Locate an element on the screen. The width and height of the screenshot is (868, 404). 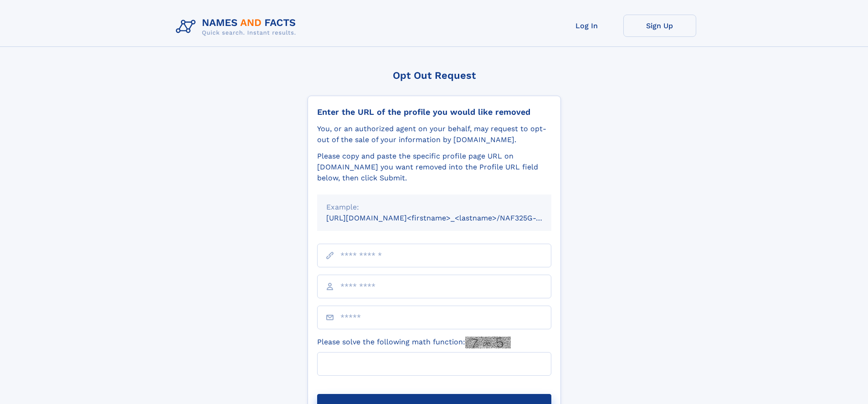
div: You, or an authorized agent on your behalf, may request to opt-out of the sale of your informatio... is located at coordinates (434, 134).